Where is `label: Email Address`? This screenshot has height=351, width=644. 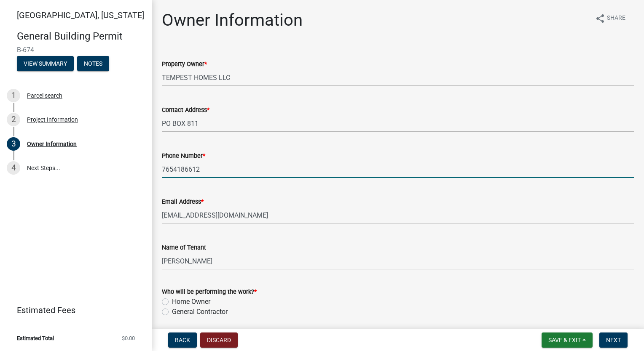
label: Email Address is located at coordinates (183, 202).